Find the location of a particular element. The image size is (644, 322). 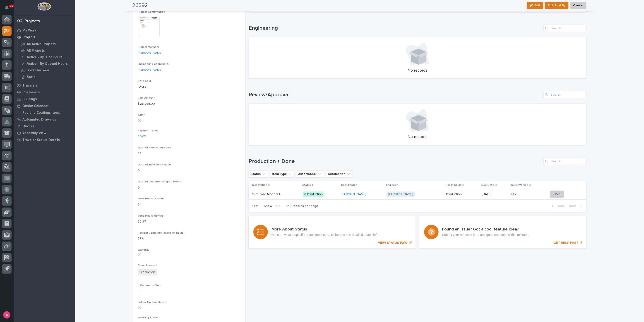

a: Customers is located at coordinates (44, 92).